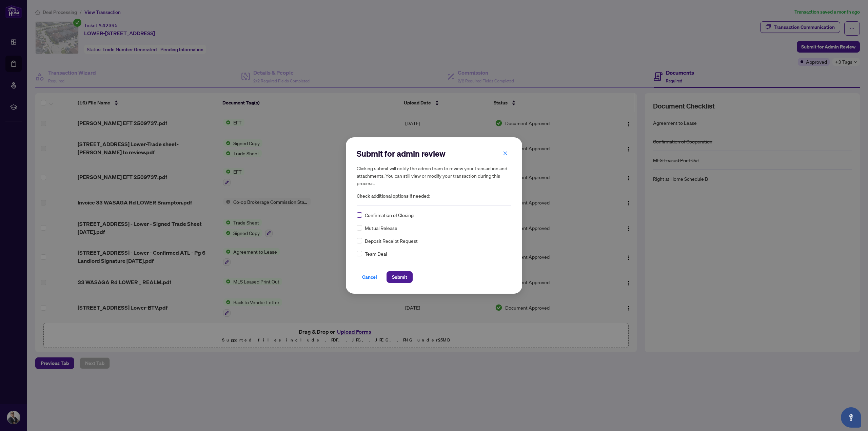  Describe the element at coordinates (391, 241) in the screenshot. I see `span: Deposit Receipt Request` at that location.